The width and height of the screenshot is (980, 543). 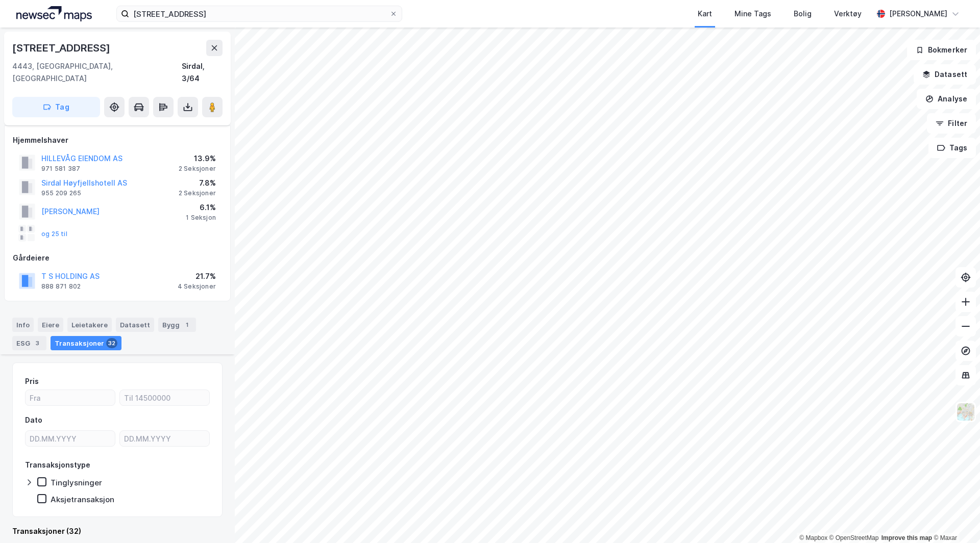 I want to click on input: Til 14500000, so click(x=164, y=398).